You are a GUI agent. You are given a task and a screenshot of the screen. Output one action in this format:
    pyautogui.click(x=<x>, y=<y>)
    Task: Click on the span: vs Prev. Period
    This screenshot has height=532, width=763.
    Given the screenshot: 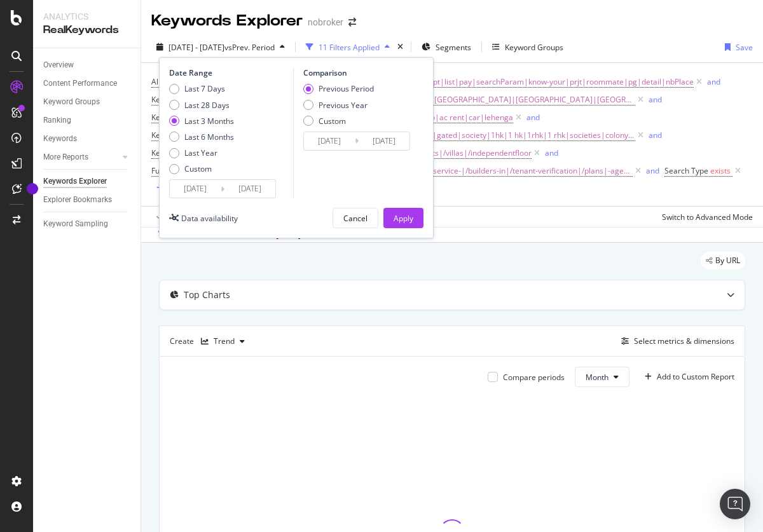 What is the action you would take?
    pyautogui.click(x=249, y=47)
    